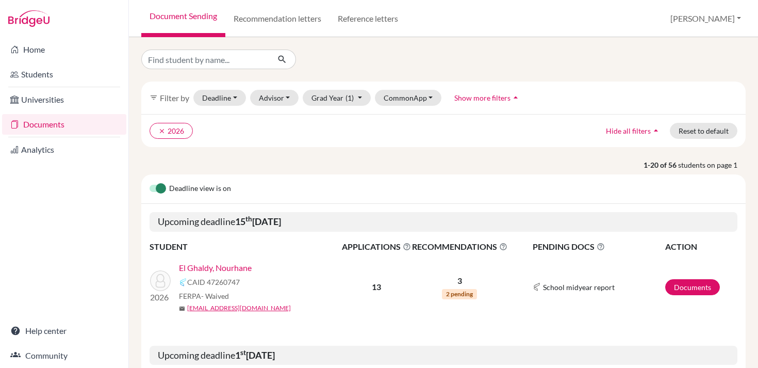 This screenshot has width=758, height=368. Describe the element at coordinates (160, 281) in the screenshot. I see `img: El Ghaldy, Nourhane` at that location.